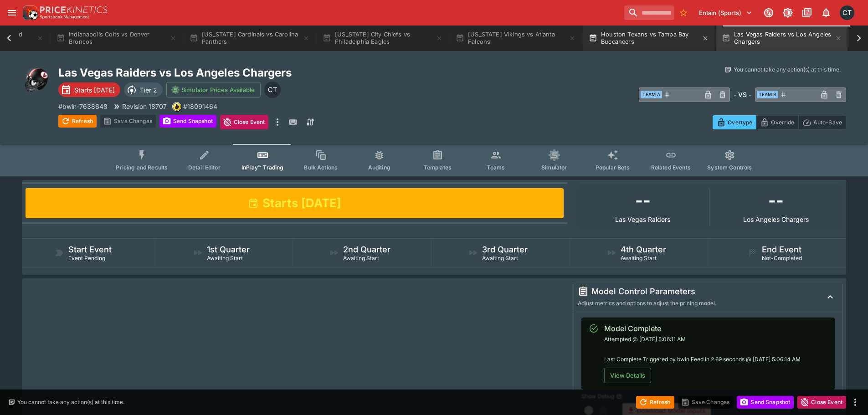 Image resolution: width=868 pixels, height=415 pixels. Describe the element at coordinates (740, 122) in the screenshot. I see `p: Overtype` at that location.